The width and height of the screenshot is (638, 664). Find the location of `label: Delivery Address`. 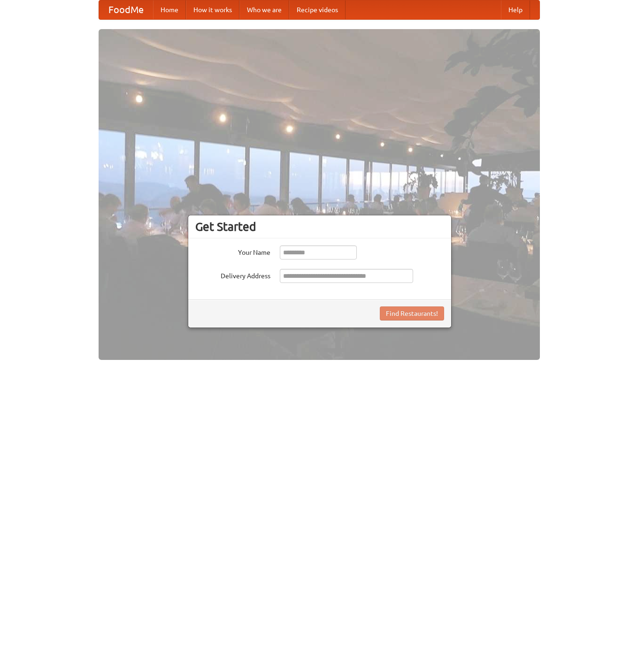

label: Delivery Address is located at coordinates (233, 274).